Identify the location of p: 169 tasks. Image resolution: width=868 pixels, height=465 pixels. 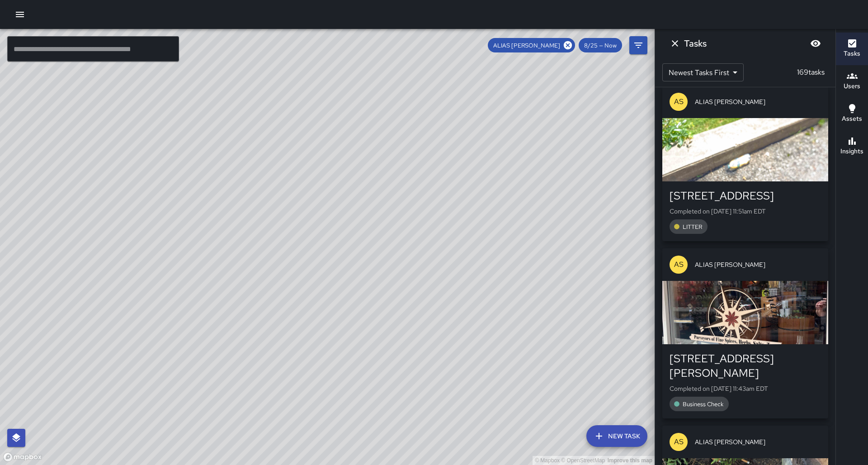
(810, 72).